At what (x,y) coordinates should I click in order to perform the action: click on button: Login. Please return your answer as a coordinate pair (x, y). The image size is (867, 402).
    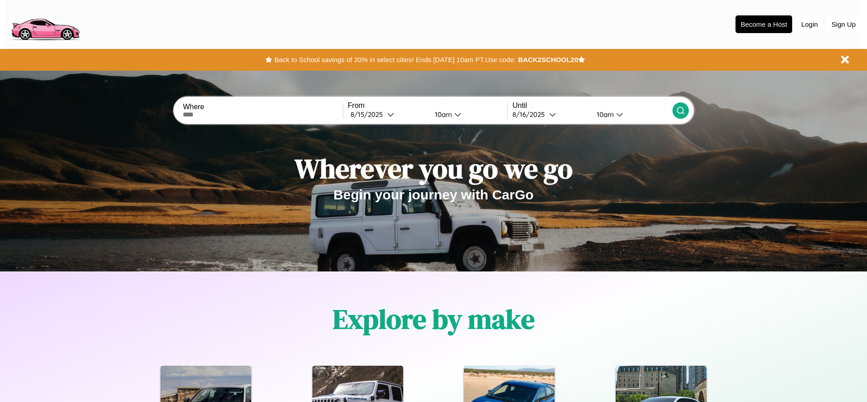
    Looking at the image, I should click on (809, 24).